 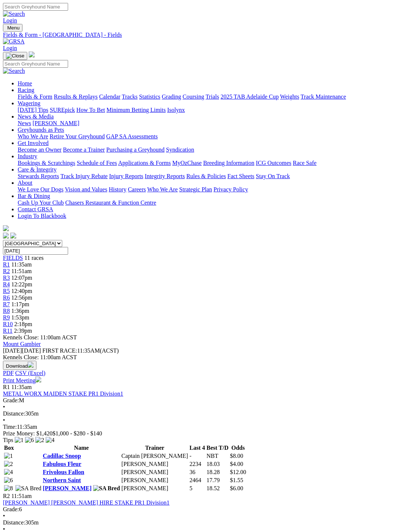 What do you see at coordinates (19, 365) in the screenshot?
I see `button: Download` at bounding box center [19, 365].